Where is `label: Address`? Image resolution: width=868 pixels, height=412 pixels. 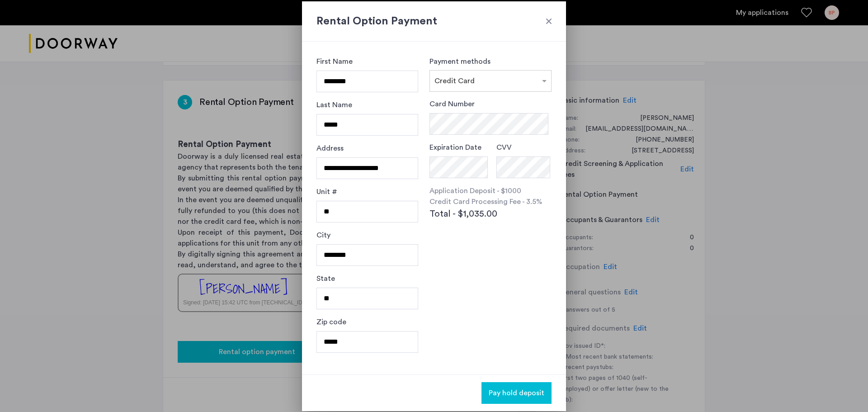 label: Address is located at coordinates (330, 148).